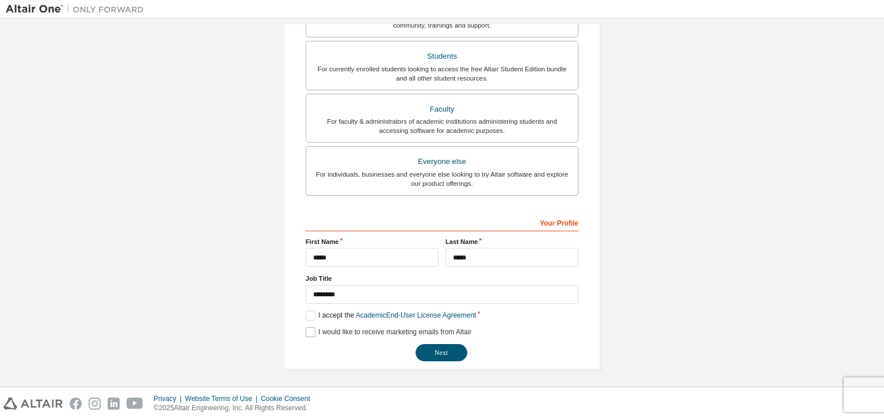  Describe the element at coordinates (372, 242) in the screenshot. I see `label: First Name` at that location.